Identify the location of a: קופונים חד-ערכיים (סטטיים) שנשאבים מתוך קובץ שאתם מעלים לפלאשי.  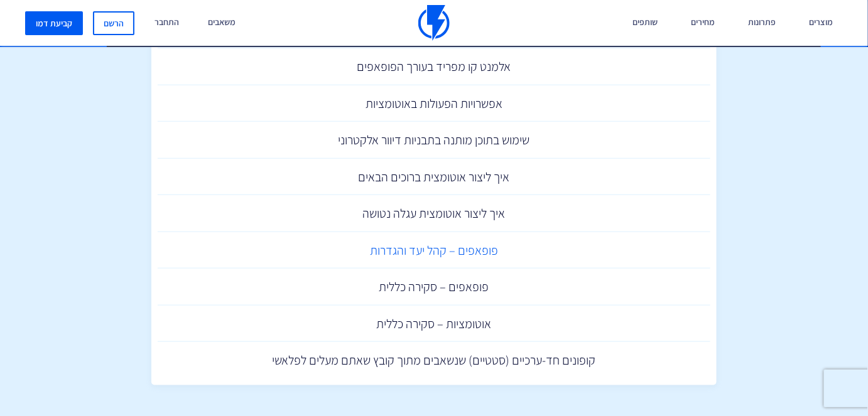
(434, 360).